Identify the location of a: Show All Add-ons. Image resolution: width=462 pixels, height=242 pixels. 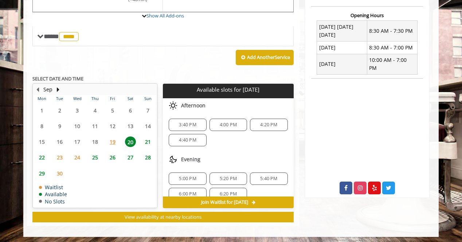
(165, 16).